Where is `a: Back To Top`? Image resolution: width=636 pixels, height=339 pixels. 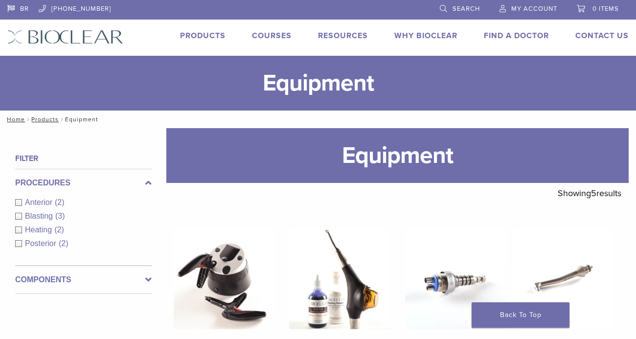
a: Back To Top is located at coordinates (521, 315).